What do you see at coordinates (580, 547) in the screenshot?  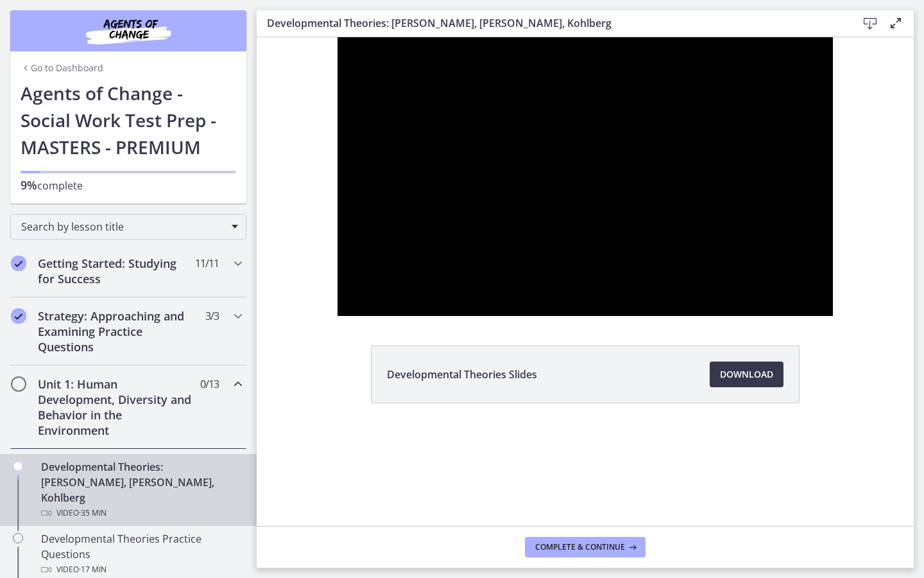 I see `span: Complete & continue` at bounding box center [580, 547].